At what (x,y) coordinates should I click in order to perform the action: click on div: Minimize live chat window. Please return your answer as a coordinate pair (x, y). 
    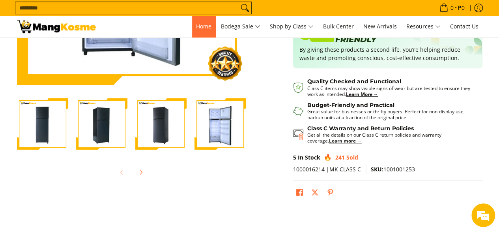
    Looking at the image, I should click on (139, 13).